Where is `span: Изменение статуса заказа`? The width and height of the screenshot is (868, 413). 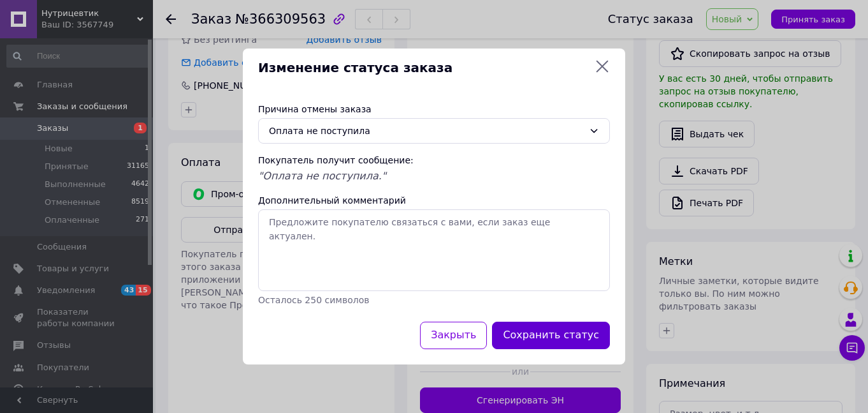
span: Изменение статуса заказа is located at coordinates (423, 67).